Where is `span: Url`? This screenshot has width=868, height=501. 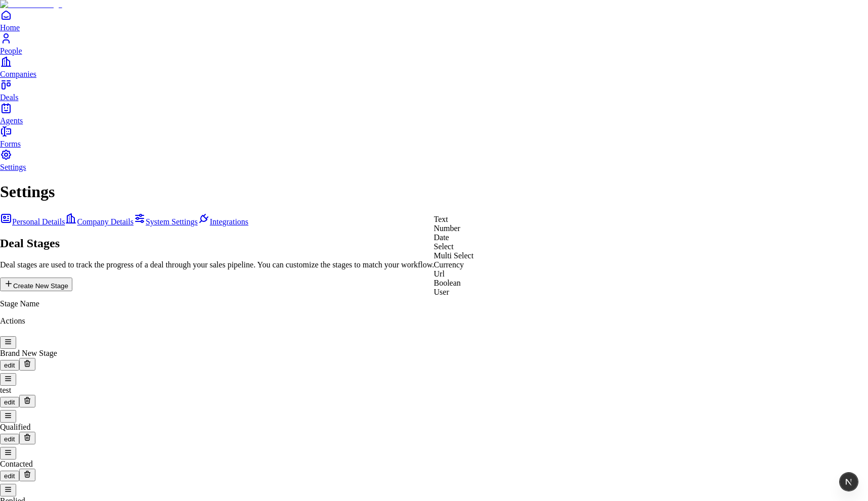
span: Url is located at coordinates (439, 274).